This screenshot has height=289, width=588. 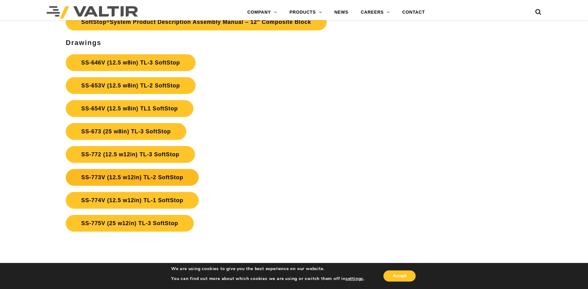 What do you see at coordinates (83, 42) in the screenshot?
I see `strong: Drawings` at bounding box center [83, 42].